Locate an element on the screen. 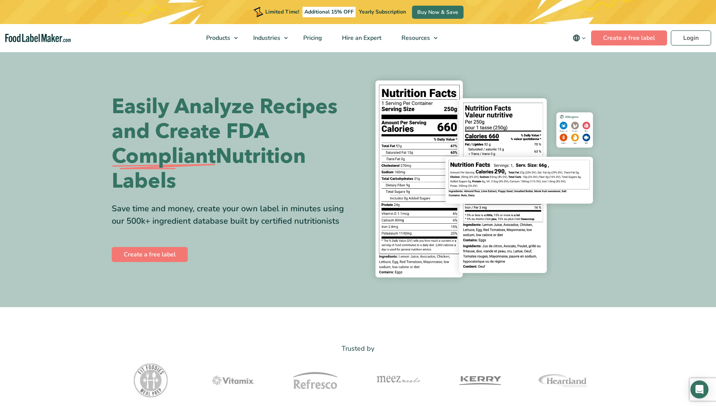 The width and height of the screenshot is (716, 406). a: Hire an Expert is located at coordinates (361, 38).